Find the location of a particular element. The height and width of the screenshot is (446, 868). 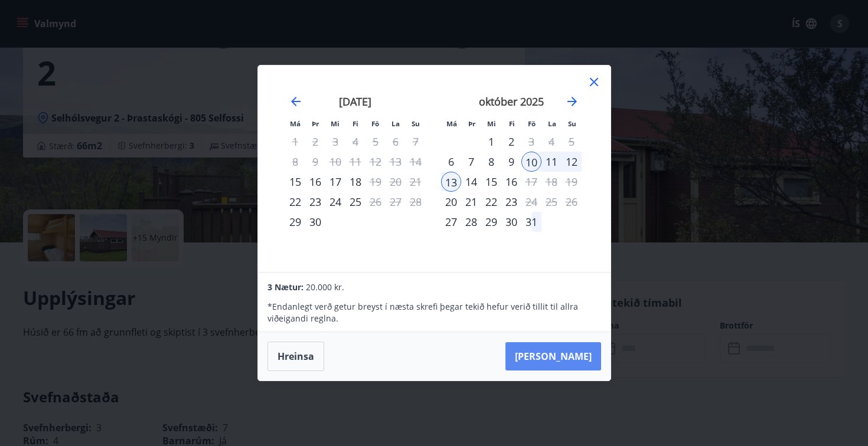

td: Choose fimmtudagur, 23. október 2025 as your check-in date. It’s available. is located at coordinates (511, 202).